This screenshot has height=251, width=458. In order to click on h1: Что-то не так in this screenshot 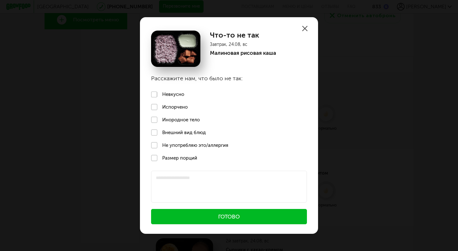, I will do `click(243, 35)`.